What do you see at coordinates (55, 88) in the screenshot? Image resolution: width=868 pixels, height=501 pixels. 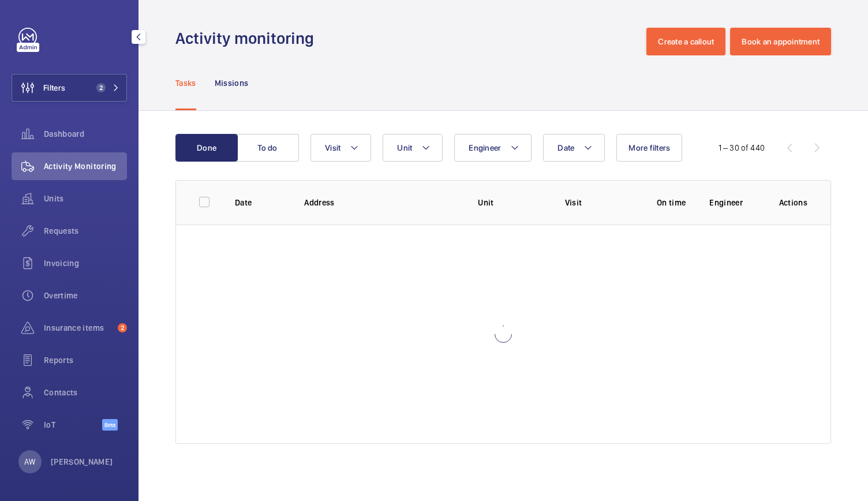 I see `span: Filters` at bounding box center [55, 88].